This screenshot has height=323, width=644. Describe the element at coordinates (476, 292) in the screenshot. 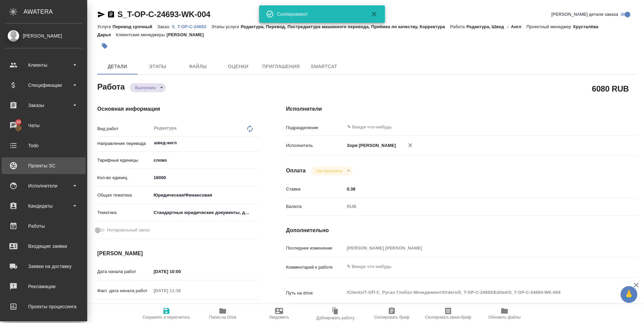

I see `textarea: /Clients/Т-ОП-С_Русал Глобал Менеджмент/Orders/S_T-OP-C-24693/Edited/S_T-OP-C-24693-WK-004` at that location.